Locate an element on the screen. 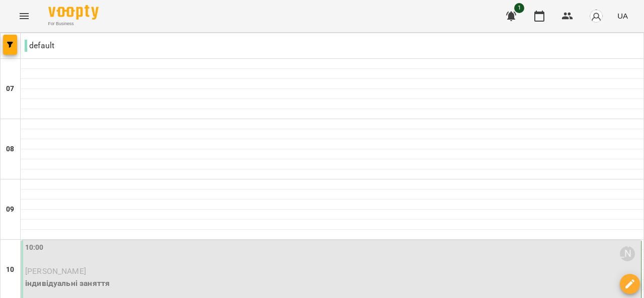  button: UA is located at coordinates (622, 16).